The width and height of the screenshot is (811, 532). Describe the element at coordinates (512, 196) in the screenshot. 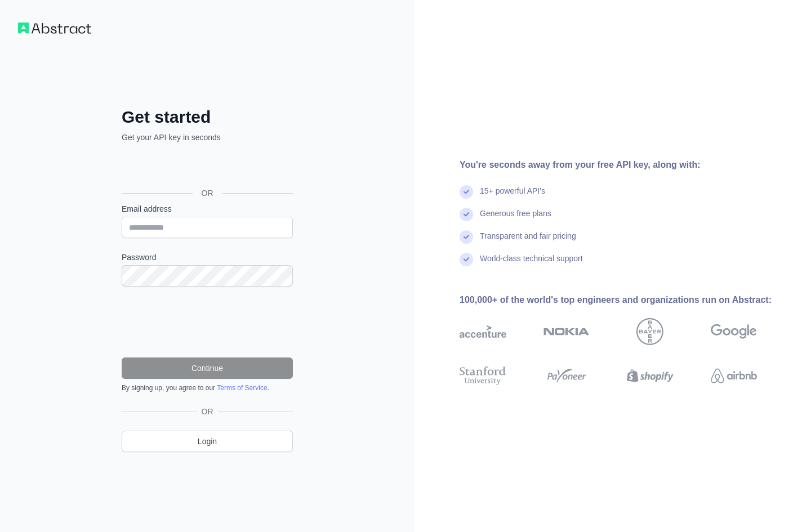

I see `div: 15+ powerful API's` at that location.